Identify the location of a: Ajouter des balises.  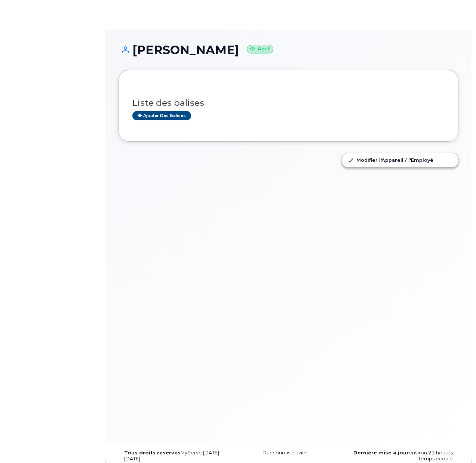
(162, 115).